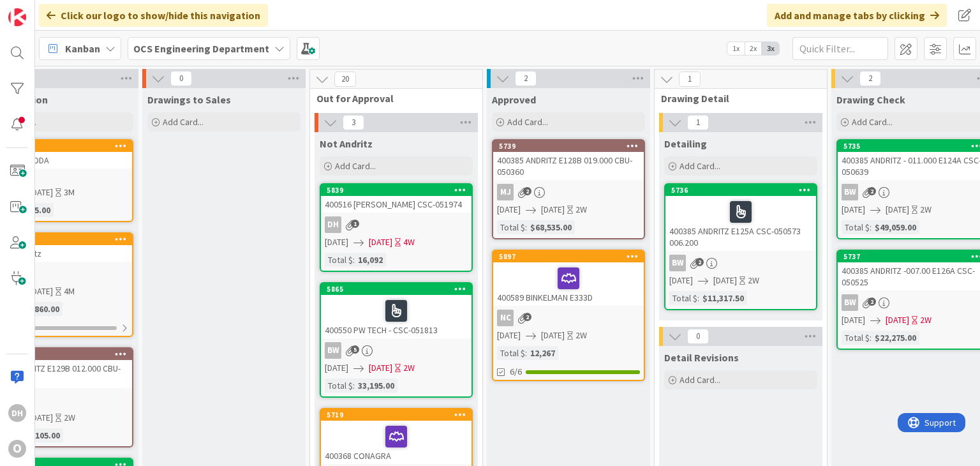  Describe the element at coordinates (568, 160) in the screenshot. I see `div: 5739400385 ANDRITZ E128B 019.000 CBU- 050360` at that location.